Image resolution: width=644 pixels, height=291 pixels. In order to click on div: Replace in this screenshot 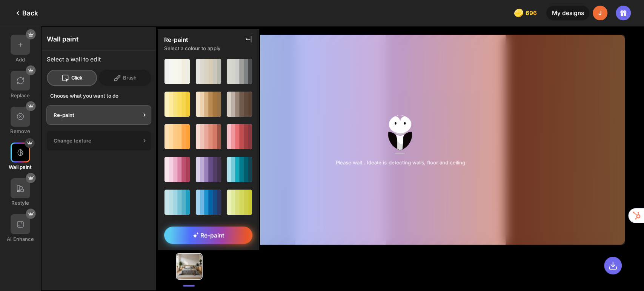, I will do `click(20, 95)`.